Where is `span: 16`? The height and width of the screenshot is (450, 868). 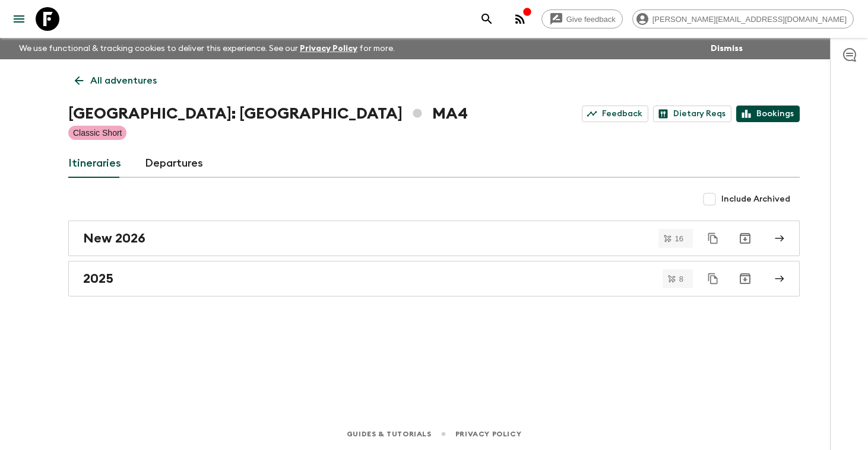 span: 16 is located at coordinates (679, 238).